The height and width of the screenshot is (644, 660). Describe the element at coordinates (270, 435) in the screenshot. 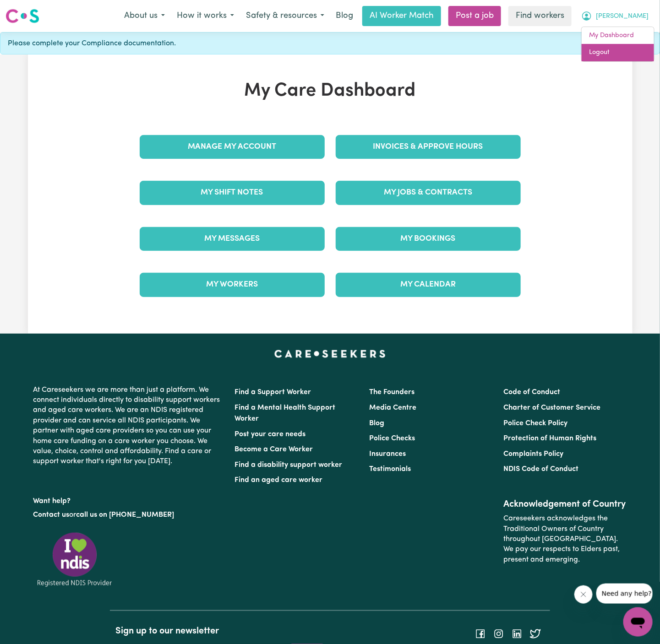

I see `a: Post your care needs` at that location.